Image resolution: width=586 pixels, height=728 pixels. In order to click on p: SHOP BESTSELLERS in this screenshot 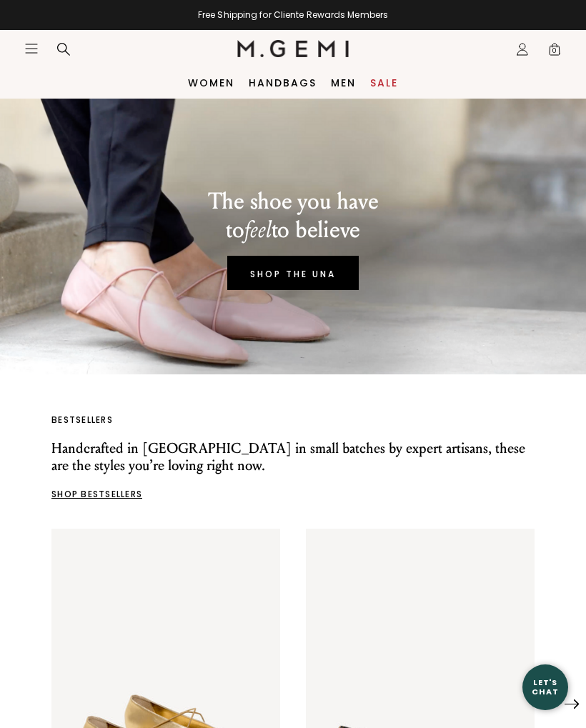, I will do `click(293, 494)`.